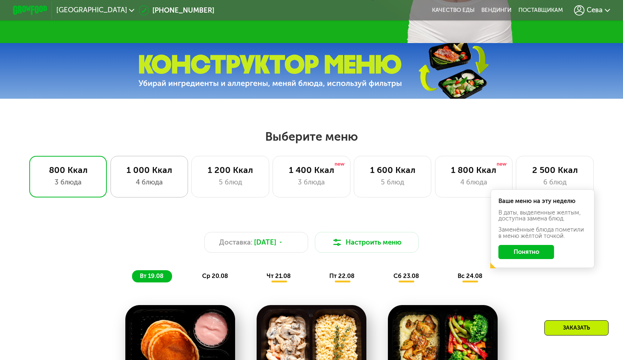 The width and height of the screenshot is (623, 360). What do you see at coordinates (152, 276) in the screenshot?
I see `span: вт 19.08` at bounding box center [152, 276].